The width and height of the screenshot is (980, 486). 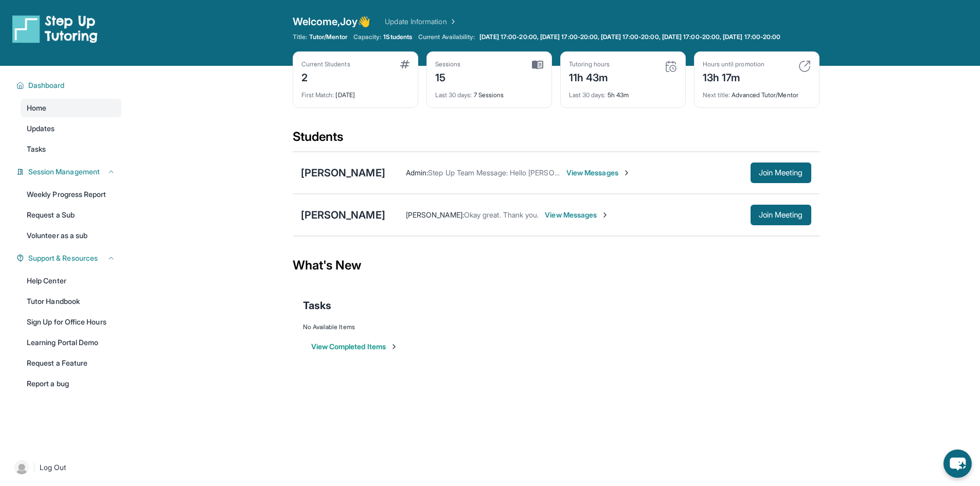 What do you see at coordinates (46, 85) in the screenshot?
I see `span: Dashboard` at bounding box center [46, 85].